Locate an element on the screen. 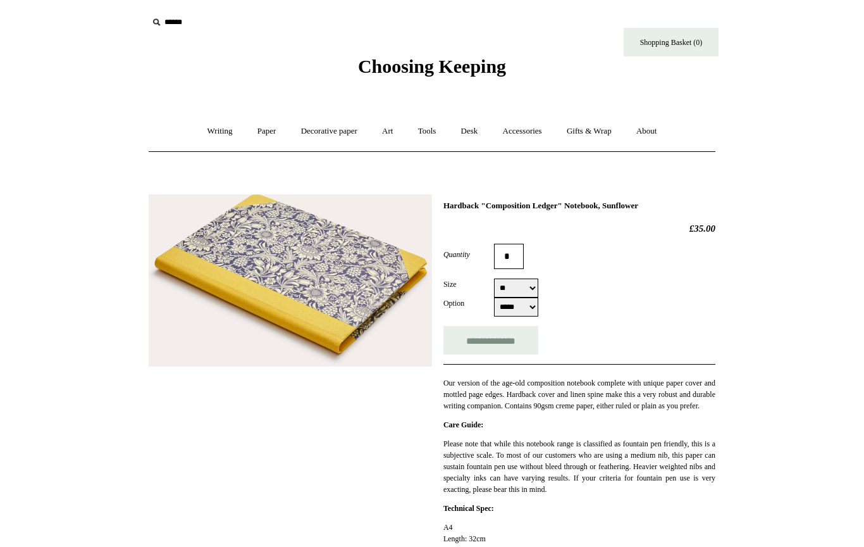 This screenshot has width=864, height=547. a: Decorative paper is located at coordinates (329, 131).